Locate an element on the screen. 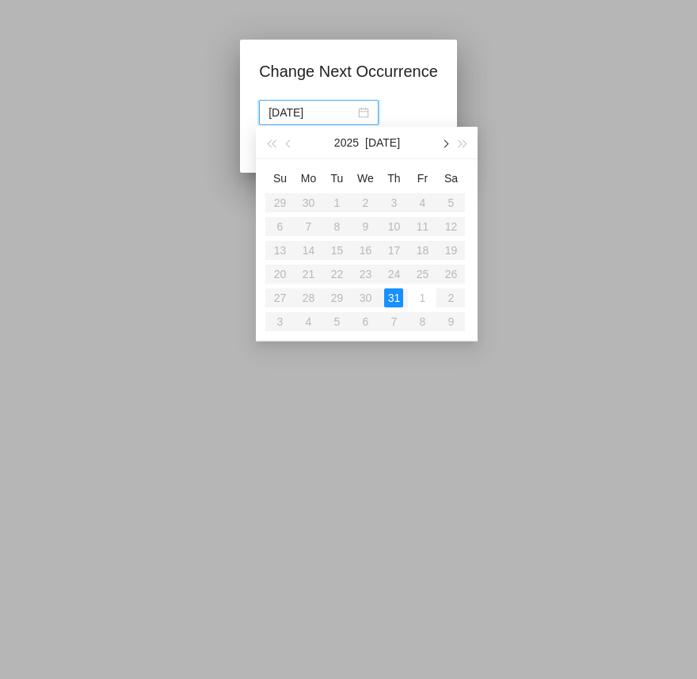 The width and height of the screenshot is (697, 679). button: Next year (Control + right) is located at coordinates (463, 143).